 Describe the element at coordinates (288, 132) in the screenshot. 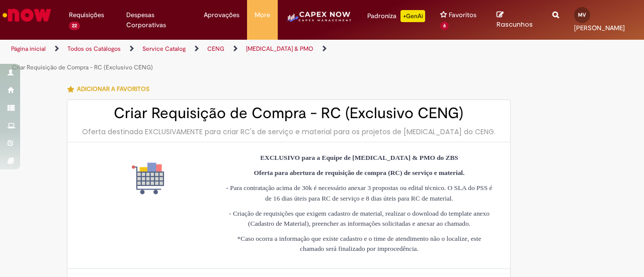

I see `div: Oferta destinada EXCLUSIVAMENTE para criar RC's de serviço e material para os projetos de [MEDICA...` at that location.